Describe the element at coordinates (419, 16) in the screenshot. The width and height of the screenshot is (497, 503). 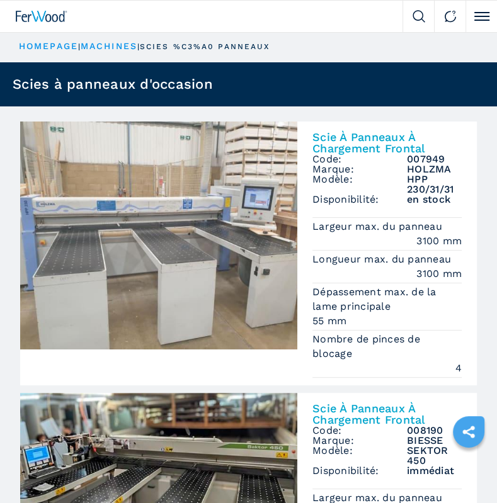
I see `img: Search` at that location.